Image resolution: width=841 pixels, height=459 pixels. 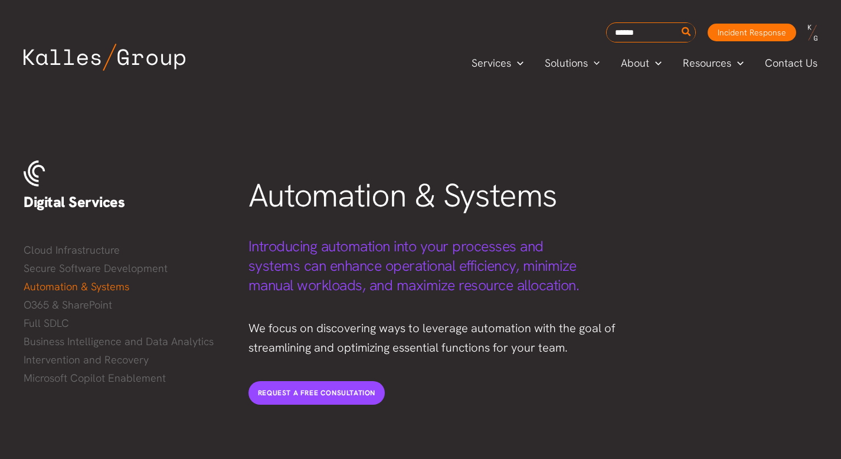 What do you see at coordinates (491, 63) in the screenshot?
I see `span: Services` at bounding box center [491, 63].